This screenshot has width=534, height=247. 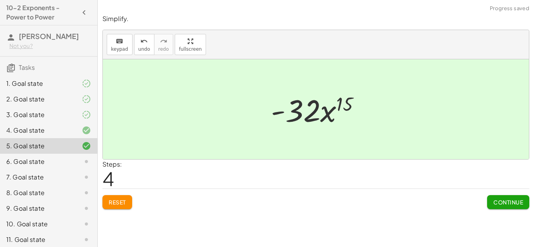 I want to click on div: 3. Goal state, so click(x=38, y=115).